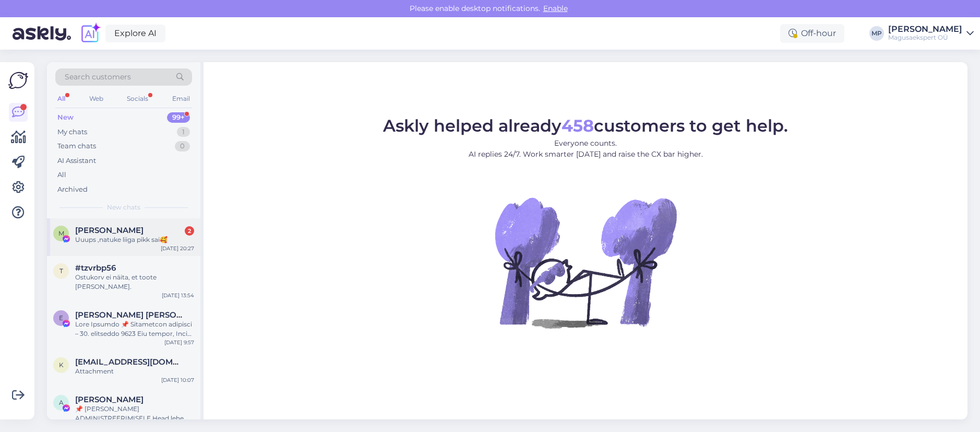 The width and height of the screenshot is (980, 432). Describe the element at coordinates (183, 132) in the screenshot. I see `div: 1` at that location.